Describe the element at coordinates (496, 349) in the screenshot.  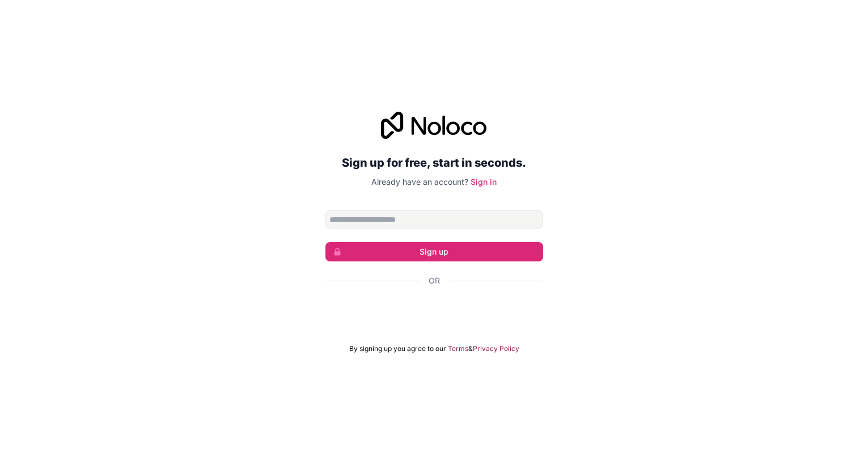
I see `a: Privacy Policy` at that location.